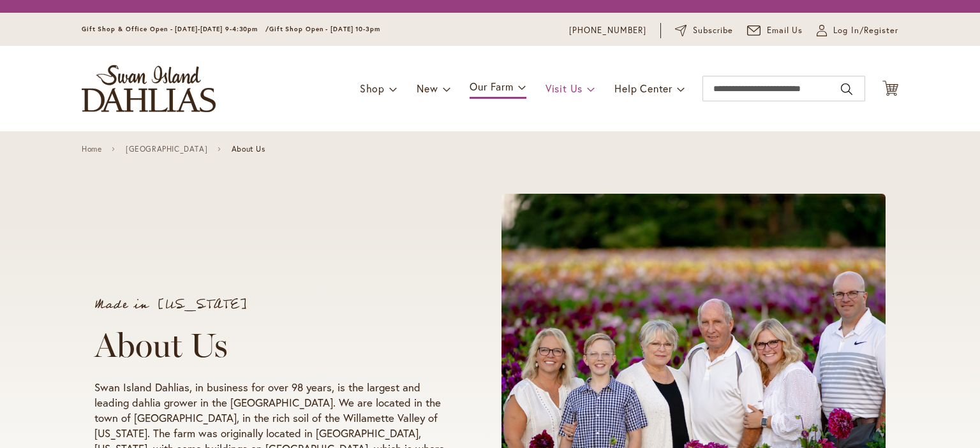  I want to click on a: Log In/Register, so click(857, 31).